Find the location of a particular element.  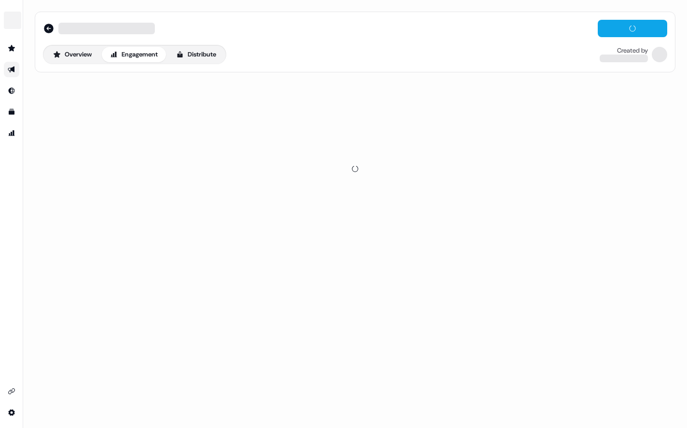

a: Go to prospects is located at coordinates (12, 48).